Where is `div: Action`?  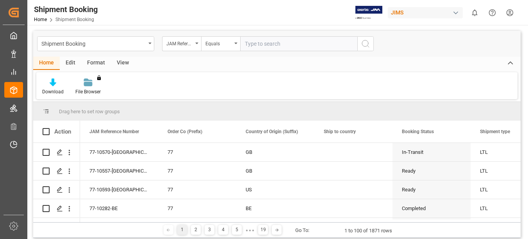
div: Action is located at coordinates (63, 132).